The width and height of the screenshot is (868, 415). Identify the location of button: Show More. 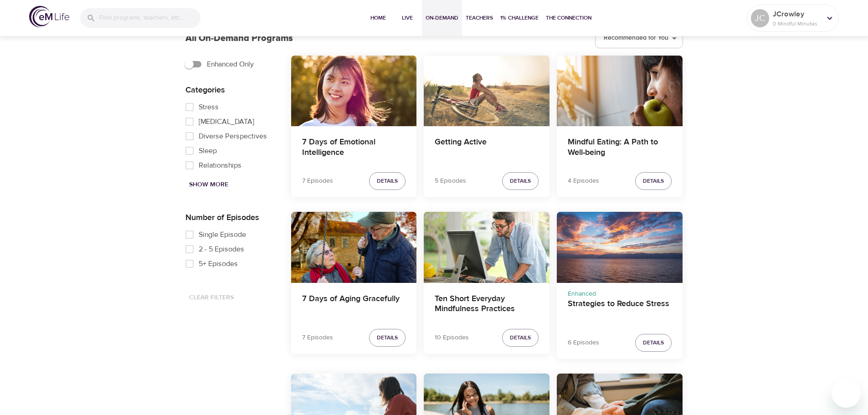
(208, 185).